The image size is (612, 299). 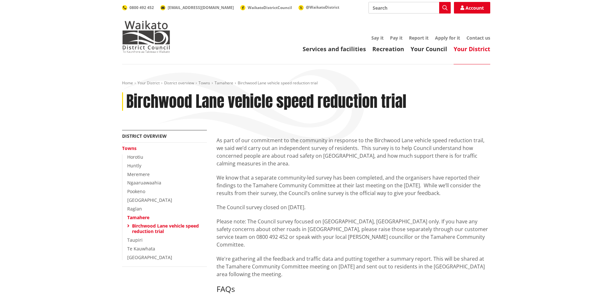 What do you see at coordinates (142, 7) in the screenshot?
I see `span: 0800 492 452` at bounding box center [142, 7].